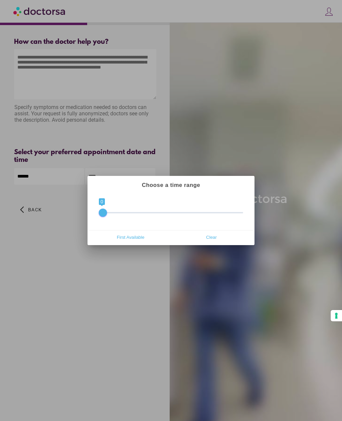  Describe the element at coordinates (102, 201) in the screenshot. I see `span: 0` at that location.